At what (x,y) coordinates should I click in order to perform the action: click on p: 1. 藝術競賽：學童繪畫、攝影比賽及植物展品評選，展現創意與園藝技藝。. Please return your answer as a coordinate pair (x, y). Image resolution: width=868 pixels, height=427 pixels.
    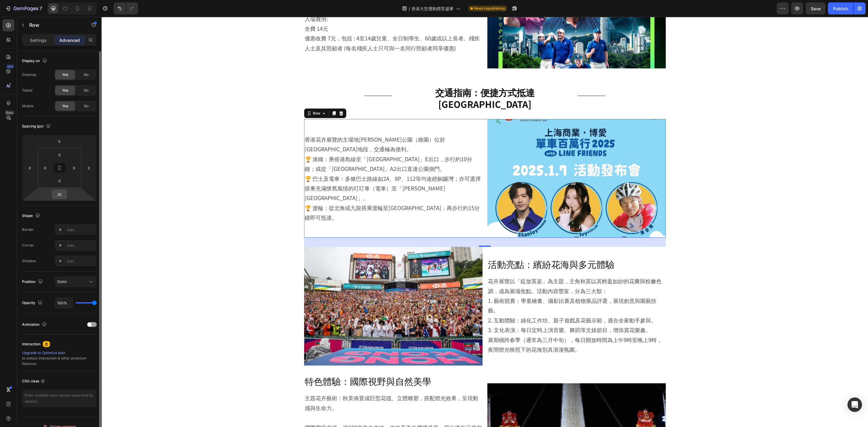
    Looking at the image, I should click on (475, 288).